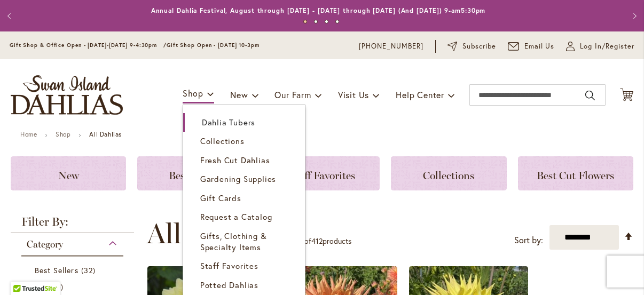 The height and width of the screenshot is (295, 644). I want to click on span: Shop, so click(193, 93).